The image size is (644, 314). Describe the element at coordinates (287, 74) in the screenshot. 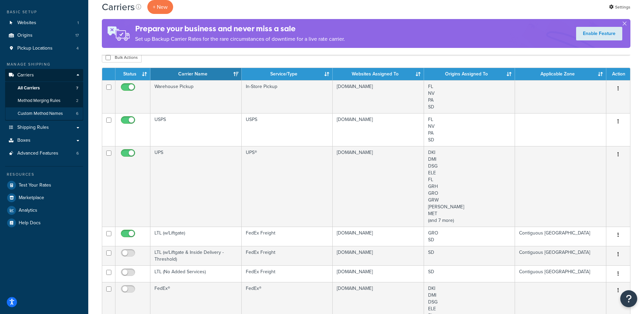

I see `th: Service/Type: activate to sort column ascending` at that location.